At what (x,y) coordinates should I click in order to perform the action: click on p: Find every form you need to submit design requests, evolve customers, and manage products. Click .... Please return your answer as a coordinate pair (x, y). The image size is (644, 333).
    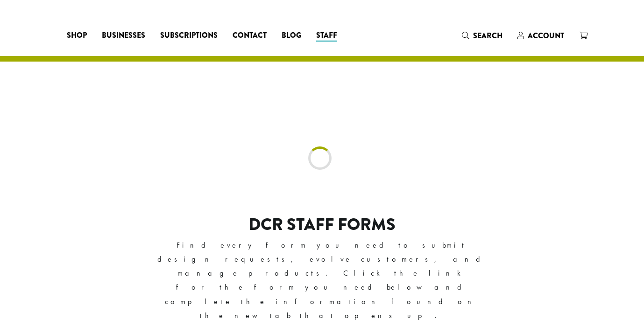
    Looking at the image, I should click on (322, 281).